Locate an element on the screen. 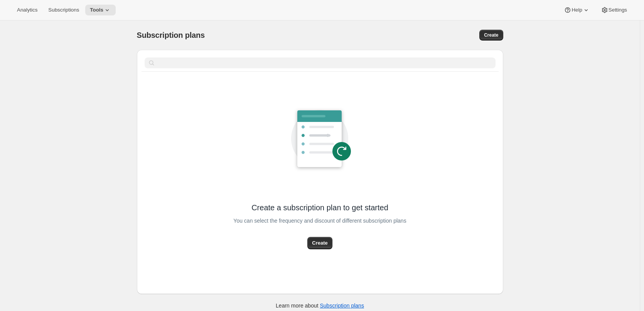 The height and width of the screenshot is (311, 644). button: Subscriptions is located at coordinates (64, 10).